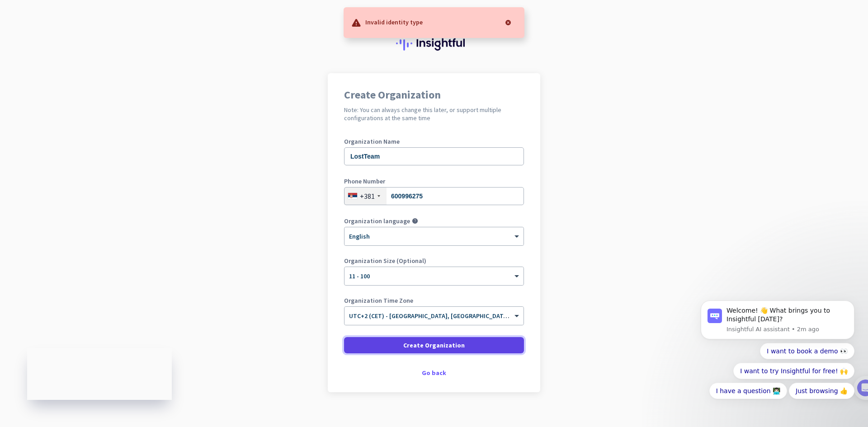  What do you see at coordinates (90, 89) in the screenshot?
I see `div: message notification from Insightful AI assistant, 2m ago. Welcome! 👋 What brings you to Insightf...` at bounding box center [90, 89].